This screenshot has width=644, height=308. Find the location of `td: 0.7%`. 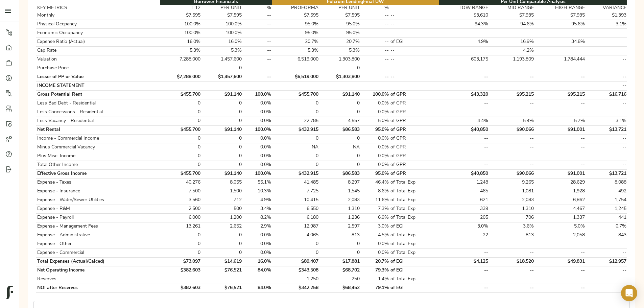

td: 0.7% is located at coordinates (606, 227).